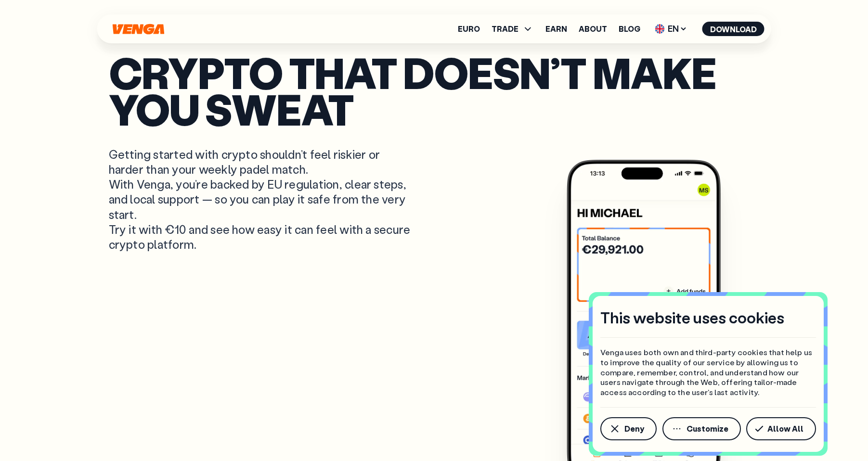 The image size is (868, 461). I want to click on button: Deny, so click(629, 429).